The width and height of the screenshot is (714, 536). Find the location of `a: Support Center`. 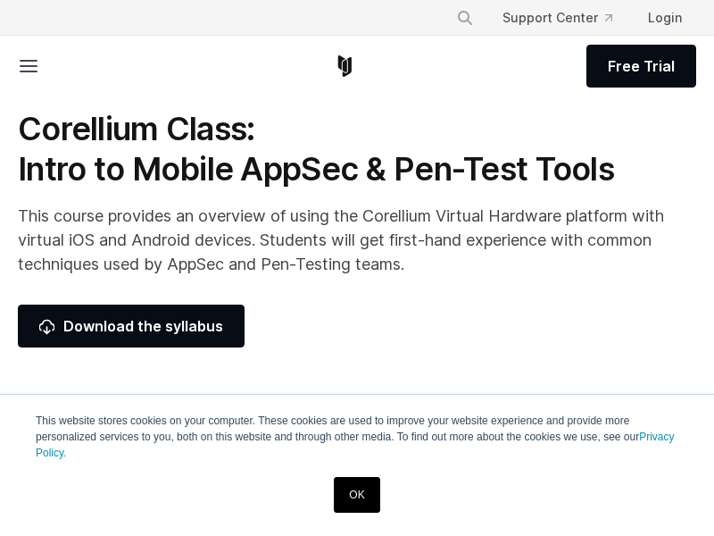

a: Support Center is located at coordinates (557, 18).